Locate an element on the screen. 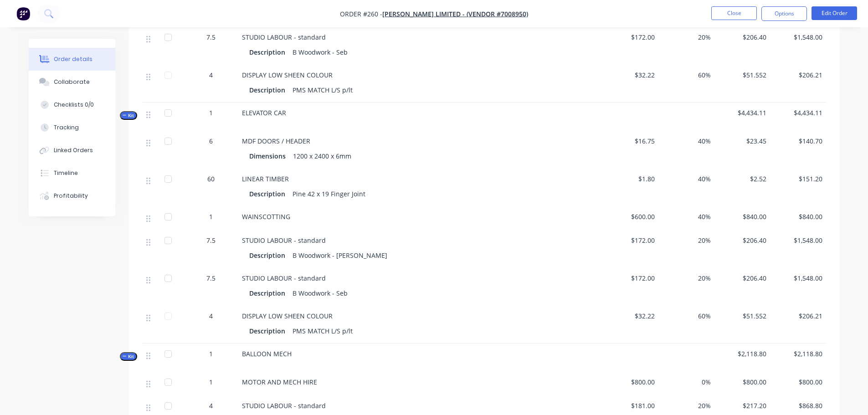 Image resolution: width=868 pixels, height=415 pixels. div: Pine 42 x 19 Finger Joint is located at coordinates (329, 194).